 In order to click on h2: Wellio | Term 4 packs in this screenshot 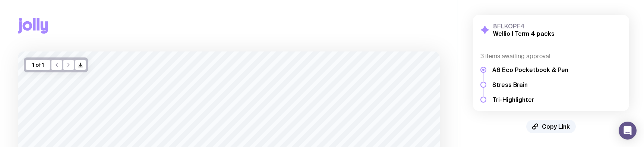, I will do `click(524, 33)`.